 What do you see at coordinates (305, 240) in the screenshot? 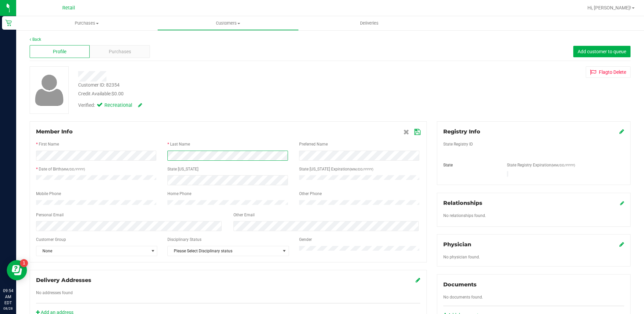
I see `label: Gender` at bounding box center [305, 240].